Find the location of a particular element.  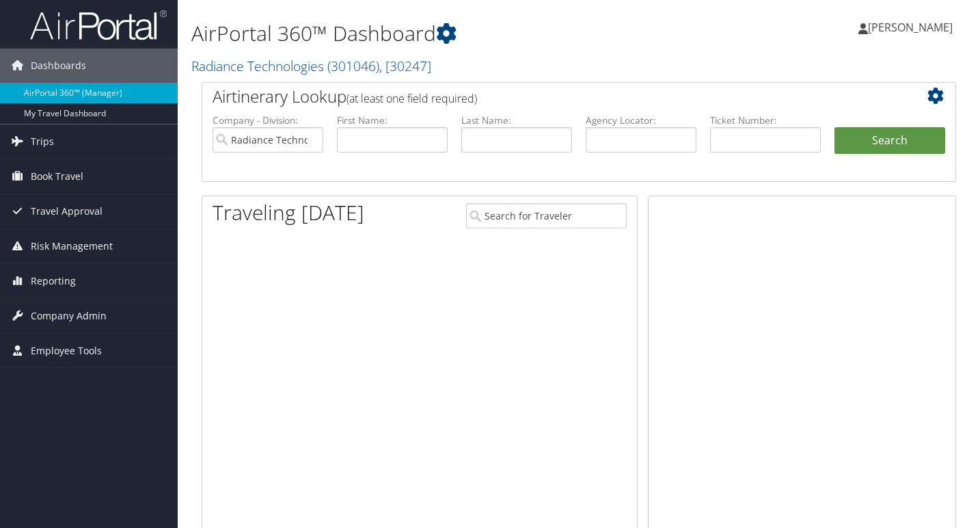

label: Ticket Number: is located at coordinates (766, 120).